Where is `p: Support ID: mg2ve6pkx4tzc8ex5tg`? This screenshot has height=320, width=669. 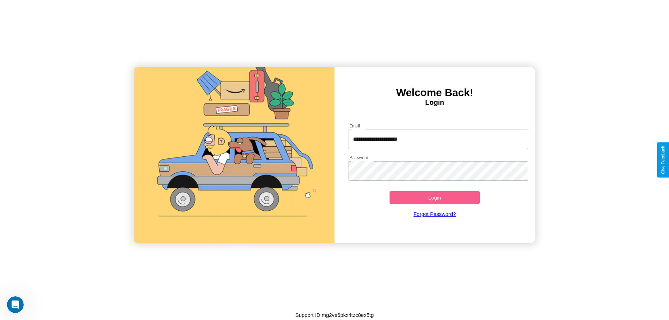 p: Support ID: mg2ve6pkx4tzc8ex5tg is located at coordinates (334, 315).